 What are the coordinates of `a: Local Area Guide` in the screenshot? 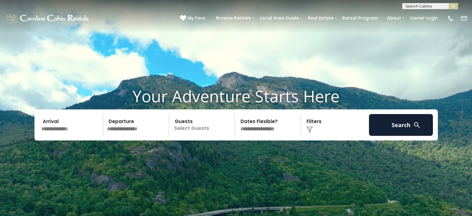 It's located at (279, 18).